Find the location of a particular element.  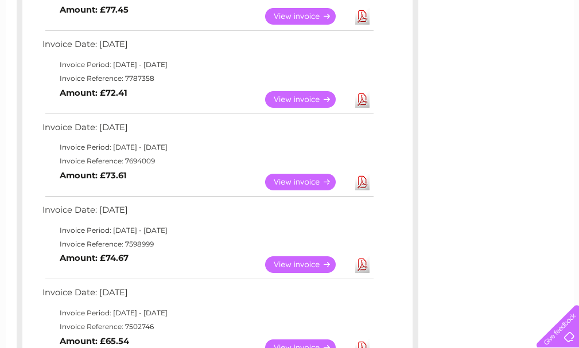

a: Energy is located at coordinates (418, 53).